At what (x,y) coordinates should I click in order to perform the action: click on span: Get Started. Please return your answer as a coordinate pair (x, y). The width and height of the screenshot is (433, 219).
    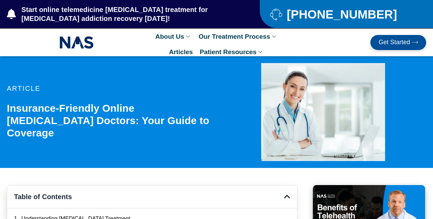
    Looking at the image, I should click on (395, 42).